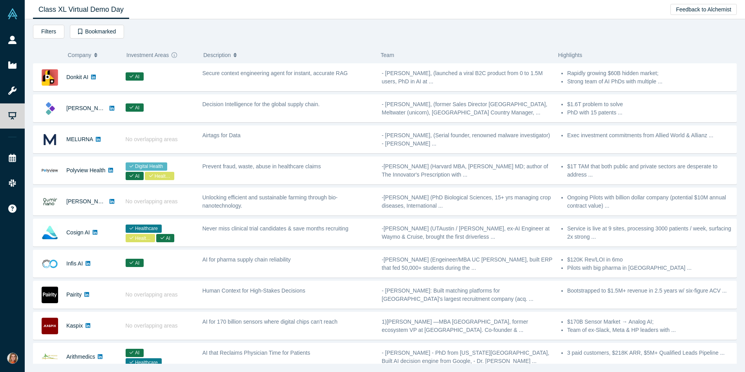 The height and width of the screenshot is (372, 745). I want to click on a: Infis AI, so click(75, 263).